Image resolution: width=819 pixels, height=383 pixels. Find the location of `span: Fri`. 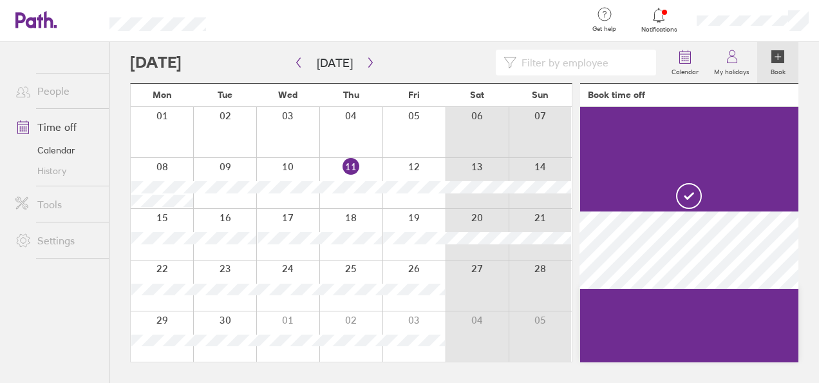

span: Fri is located at coordinates (414, 95).